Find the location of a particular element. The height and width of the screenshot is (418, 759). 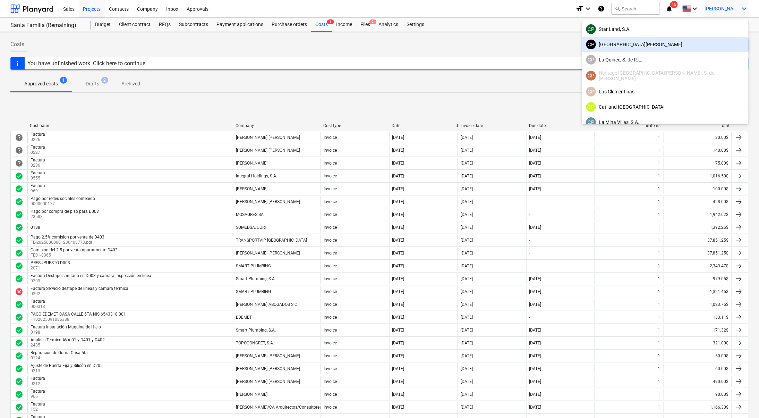

div: Las Clementinas is located at coordinates (666, 92).